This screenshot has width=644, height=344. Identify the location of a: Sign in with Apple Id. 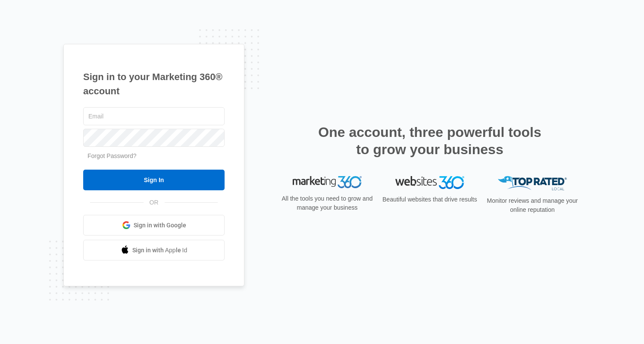
(154, 250).